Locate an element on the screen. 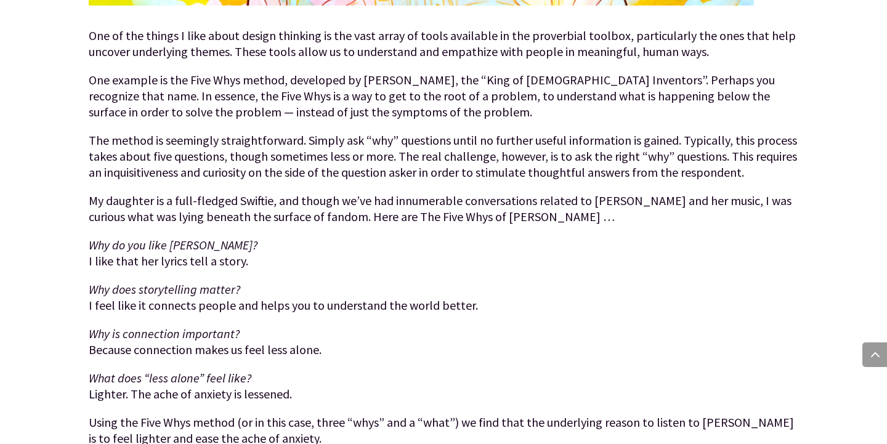 The height and width of the screenshot is (444, 887). p: Lighter. The ache of anxiety is lessened. is located at coordinates (444, 392).